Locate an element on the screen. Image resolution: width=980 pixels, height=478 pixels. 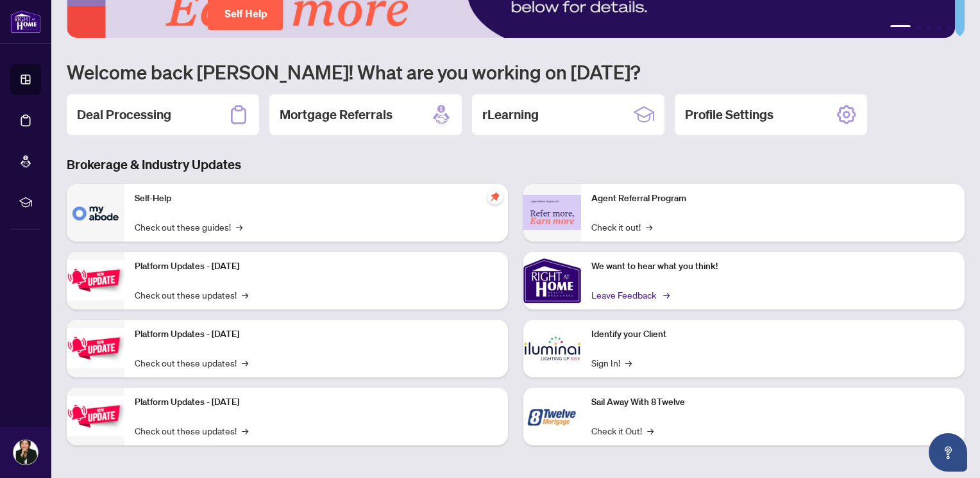
p: Identify your Client is located at coordinates (773, 335).